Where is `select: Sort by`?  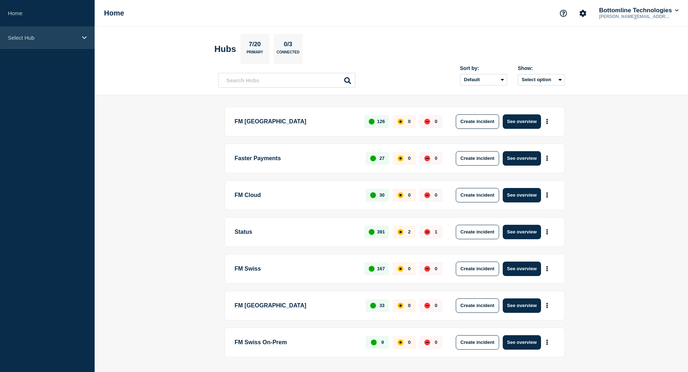
select: Sort by is located at coordinates (483, 80).